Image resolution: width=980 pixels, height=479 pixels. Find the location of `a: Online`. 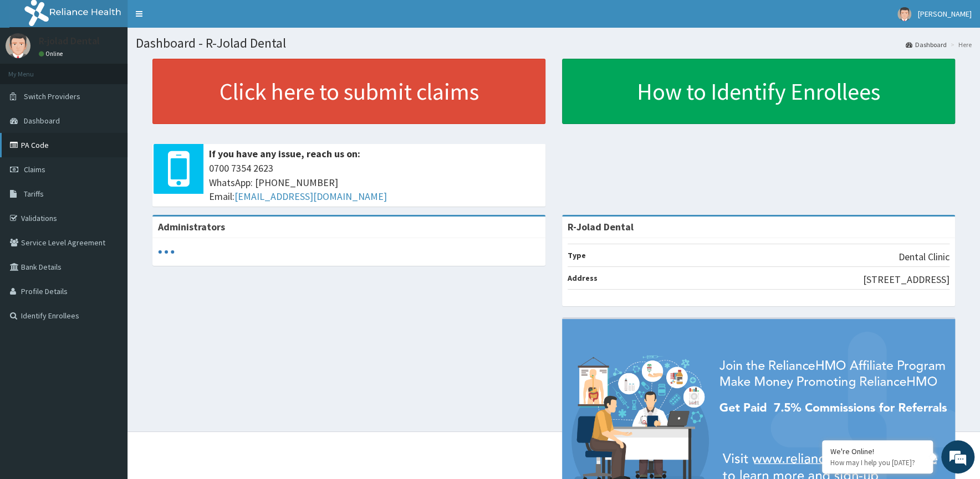

a: Online is located at coordinates (52, 54).